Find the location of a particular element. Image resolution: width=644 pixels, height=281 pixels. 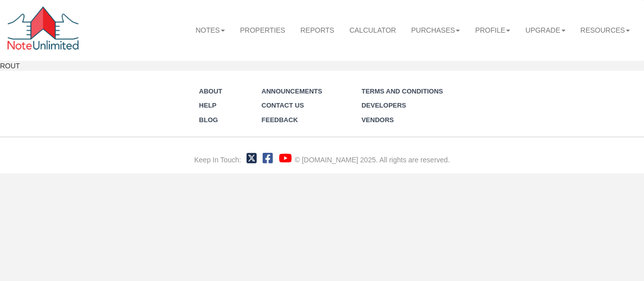

a: Blog is located at coordinates (209, 120).